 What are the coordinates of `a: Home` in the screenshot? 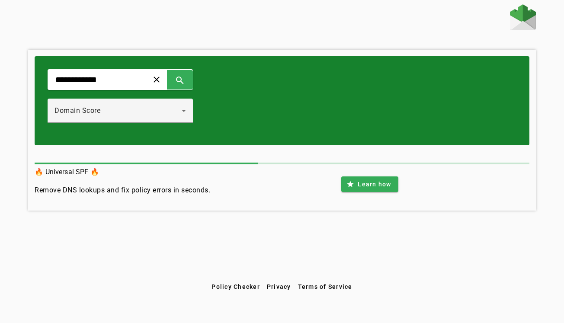 It's located at (523, 18).